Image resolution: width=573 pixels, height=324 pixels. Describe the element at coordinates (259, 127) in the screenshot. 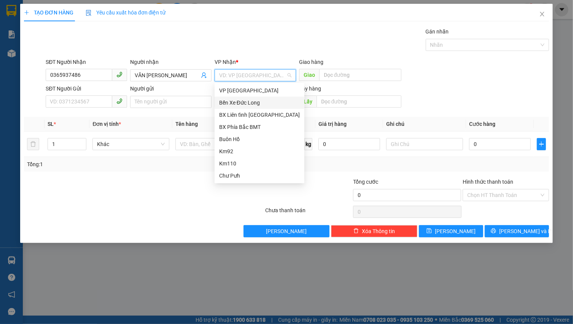

I see `div: BX Phía Bắc BMT` at that location.